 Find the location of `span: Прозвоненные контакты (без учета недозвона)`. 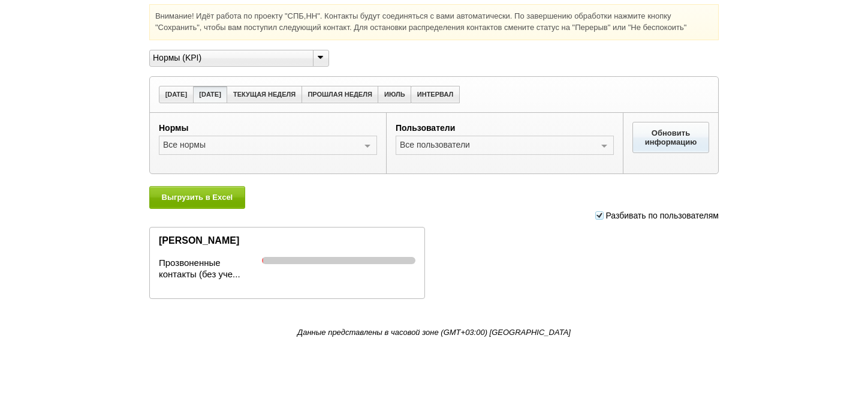

span: Прозвоненные контакты (без учета недозвона) is located at coordinates (200, 268).